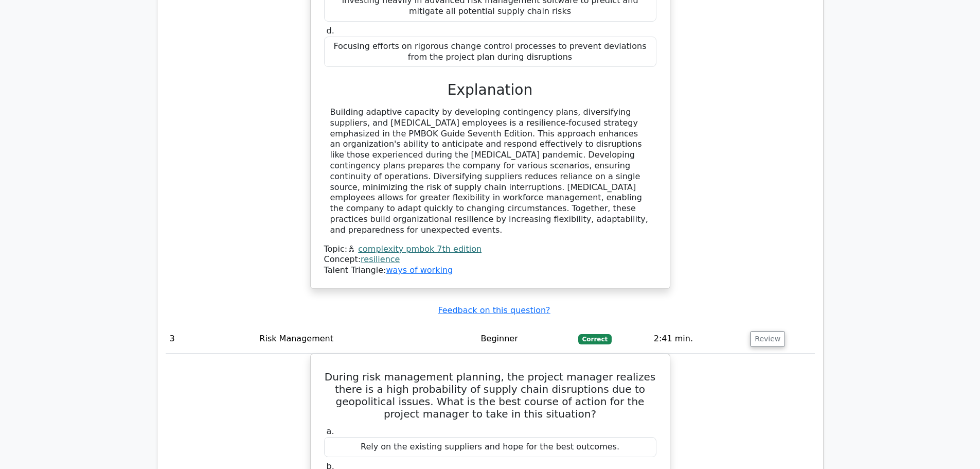 This screenshot has width=980, height=469. Describe the element at coordinates (490, 259) in the screenshot. I see `div: Concept:` at that location.